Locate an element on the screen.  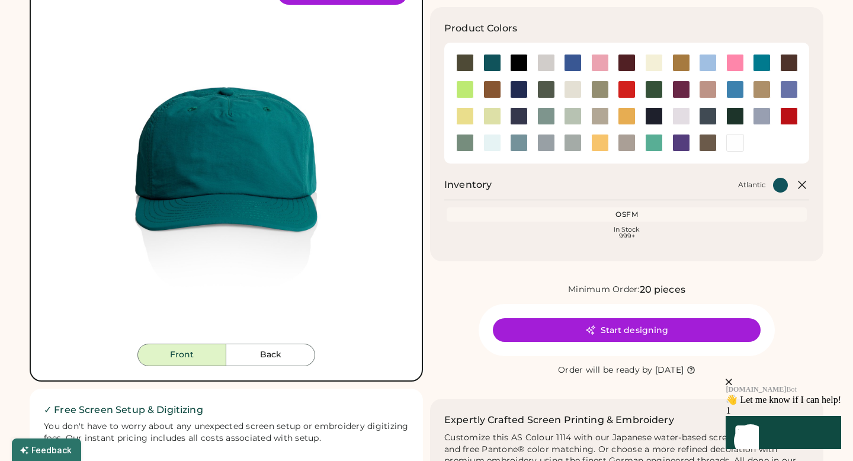
div: Minimum Order: is located at coordinates (604, 290).